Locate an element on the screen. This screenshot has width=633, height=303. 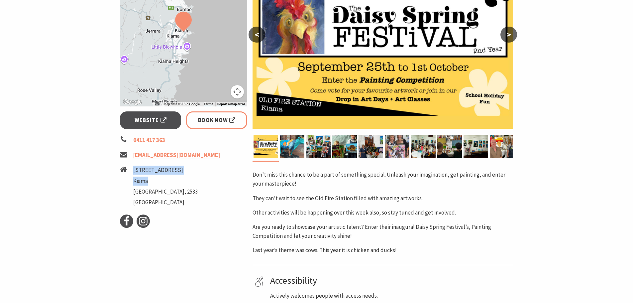
a: 0411 417 363 is located at coordinates (149, 140).